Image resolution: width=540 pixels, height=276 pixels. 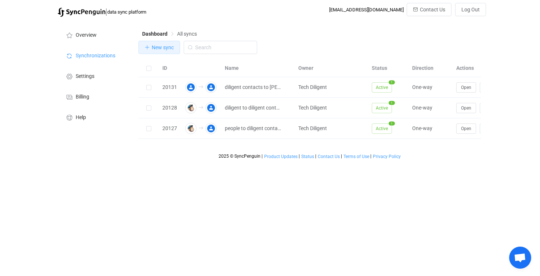 What do you see at coordinates (431, 68) in the screenshot?
I see `div: Direction` at bounding box center [431, 68].